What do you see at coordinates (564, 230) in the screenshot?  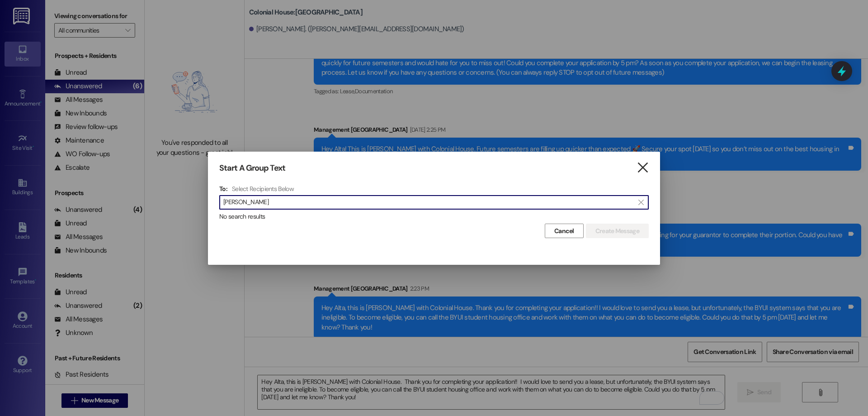 I see `button: Cancel` at bounding box center [564, 230].